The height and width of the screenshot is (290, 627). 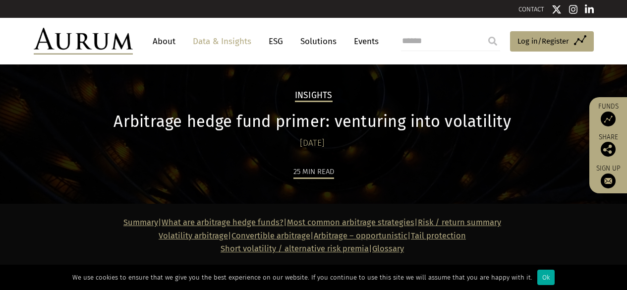 What do you see at coordinates (460, 222) in the screenshot?
I see `a: Risk / return summary` at bounding box center [460, 222].